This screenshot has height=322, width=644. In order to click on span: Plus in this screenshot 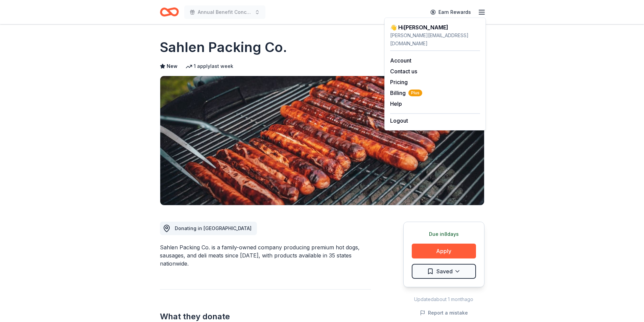, I will do `click(415, 93)`.